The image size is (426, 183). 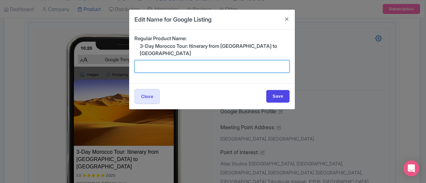 What do you see at coordinates (212, 39) in the screenshot?
I see `div: Regular Product Name:` at bounding box center [212, 39].